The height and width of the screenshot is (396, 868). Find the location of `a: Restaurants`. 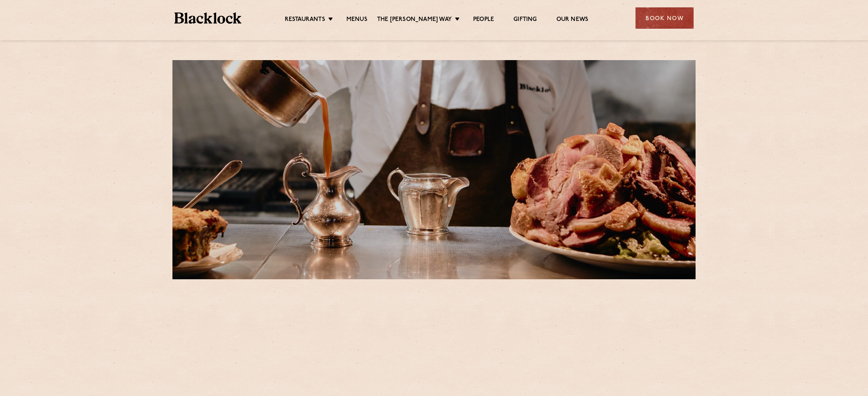

a: Restaurants is located at coordinates (305, 20).